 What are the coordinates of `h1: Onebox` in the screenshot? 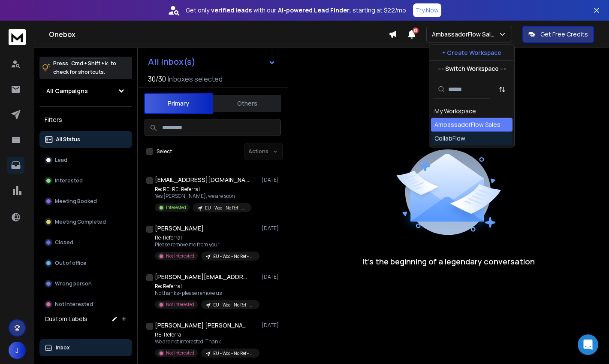 It's located at (218, 34).